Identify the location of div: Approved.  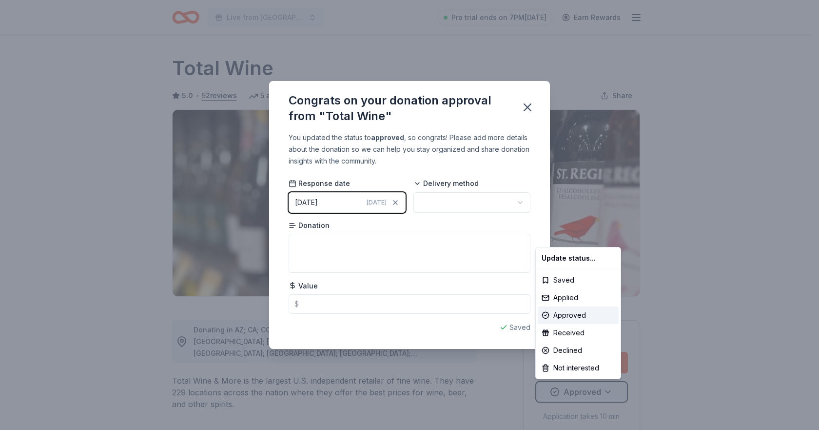
(578, 315).